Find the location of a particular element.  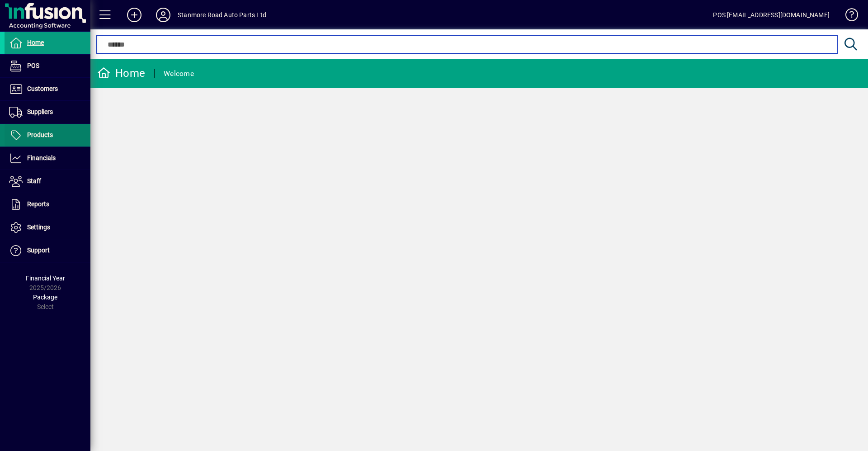

a: POS is located at coordinates (48, 66).